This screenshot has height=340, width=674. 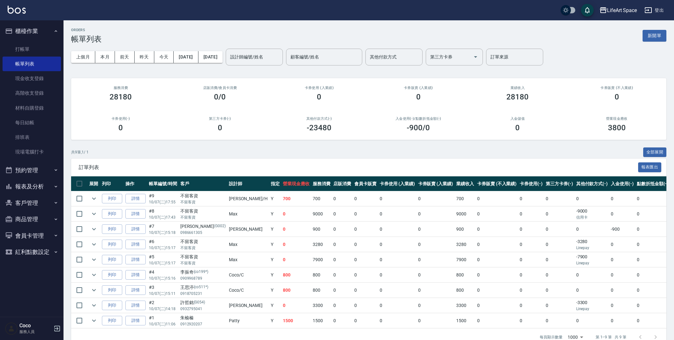 I want to click on th: 操作, so click(x=136, y=184).